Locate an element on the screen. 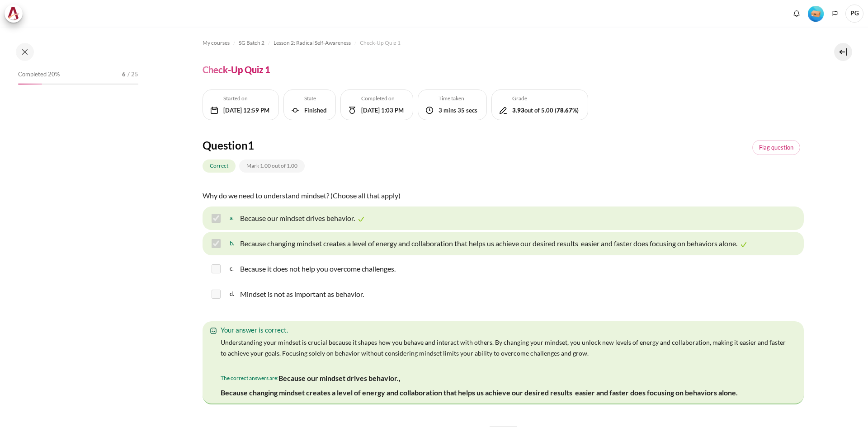  a: SG Batch 2 is located at coordinates (251, 43).